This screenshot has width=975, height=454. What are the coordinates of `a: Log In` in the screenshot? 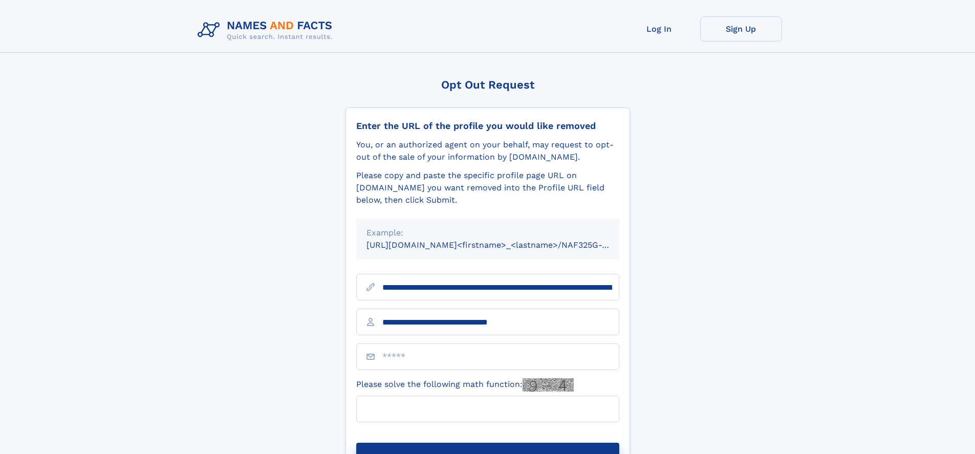 It's located at (659, 29).